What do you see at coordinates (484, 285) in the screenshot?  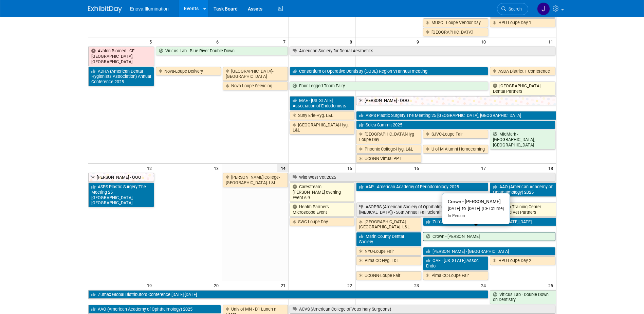 I see `span: 24` at bounding box center [484, 285].